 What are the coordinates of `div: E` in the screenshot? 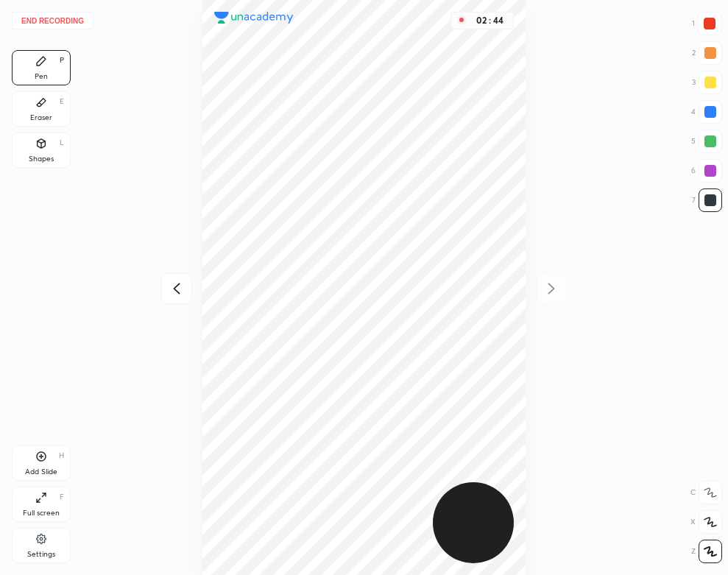 It's located at (62, 102).